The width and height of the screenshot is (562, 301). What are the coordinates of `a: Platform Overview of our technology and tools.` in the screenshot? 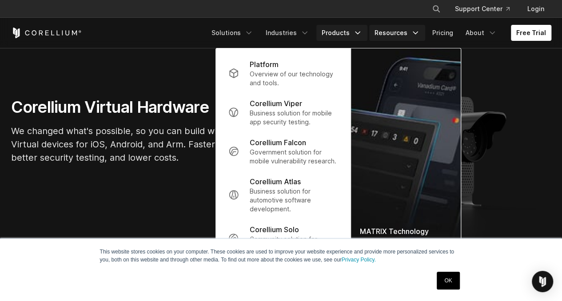 It's located at (283, 73).